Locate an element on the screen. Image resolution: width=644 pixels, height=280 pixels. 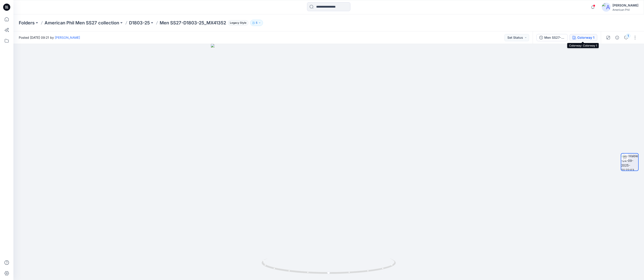
p: Folders is located at coordinates (26, 23).